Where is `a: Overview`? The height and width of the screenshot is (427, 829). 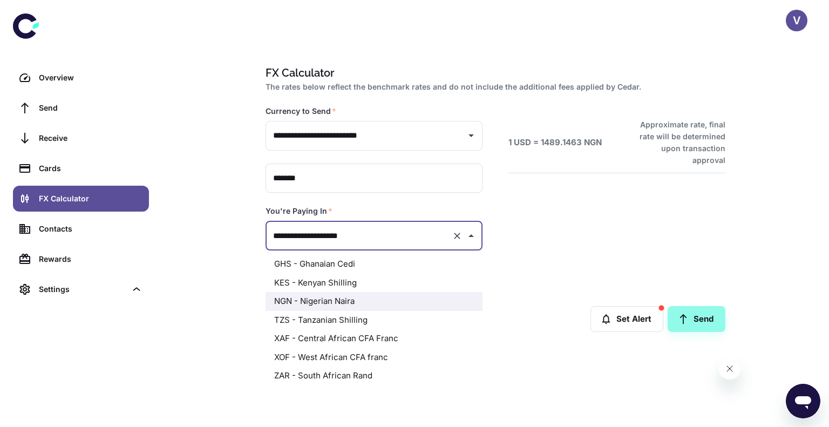
a: Overview is located at coordinates (81, 78).